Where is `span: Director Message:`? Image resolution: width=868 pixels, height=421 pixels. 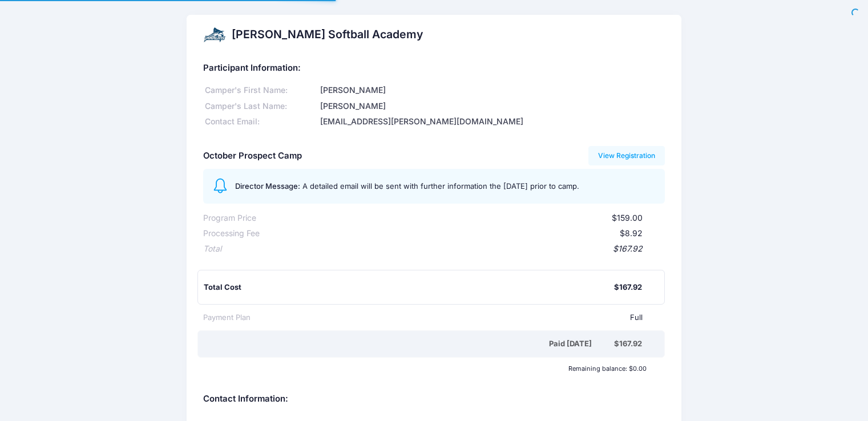
span: Director Message: is located at coordinates (268, 186).